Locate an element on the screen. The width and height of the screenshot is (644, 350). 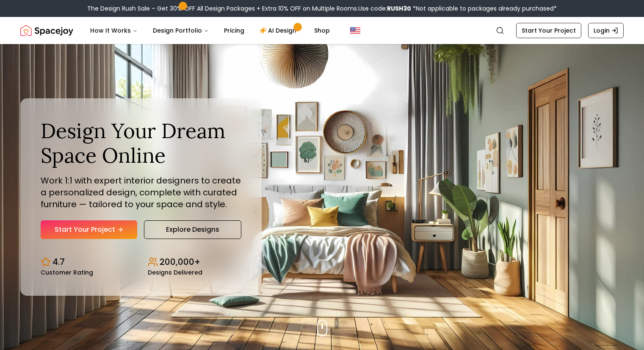
p: 200,000+ is located at coordinates (180, 262).